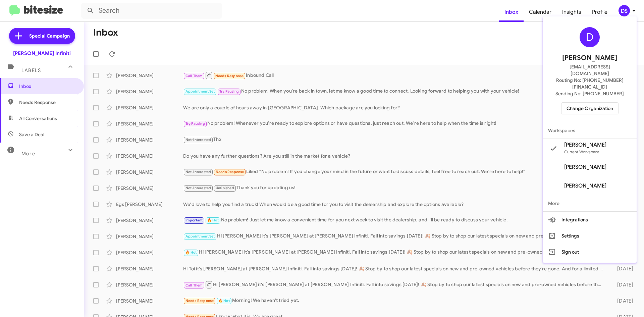  I want to click on span: Change Organization, so click(590, 109).